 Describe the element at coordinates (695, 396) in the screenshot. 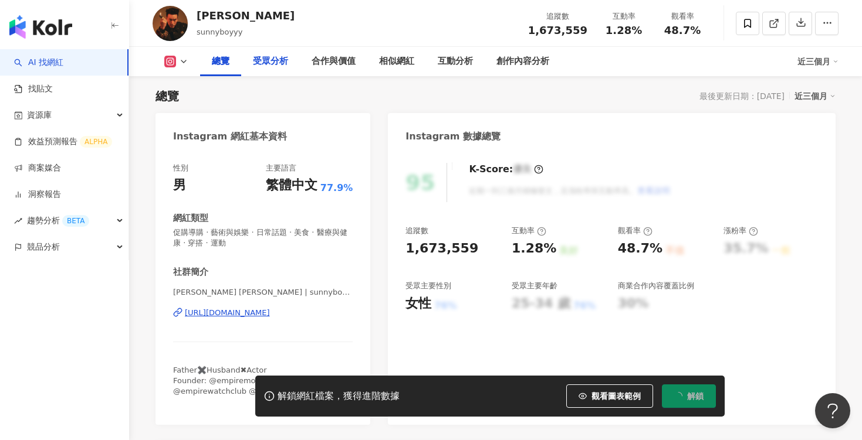

I see `span: 解鎖` at that location.